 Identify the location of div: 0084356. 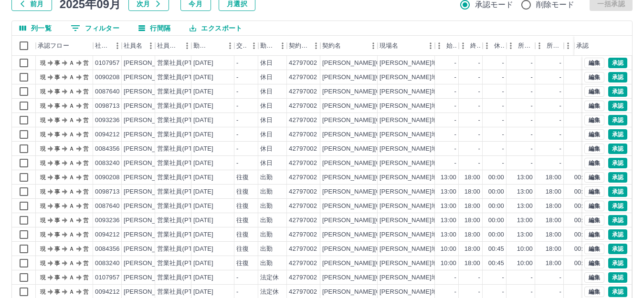
(108, 149).